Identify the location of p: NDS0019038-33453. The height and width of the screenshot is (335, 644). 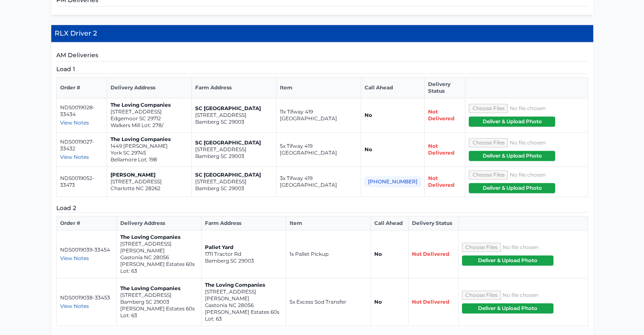
(87, 297).